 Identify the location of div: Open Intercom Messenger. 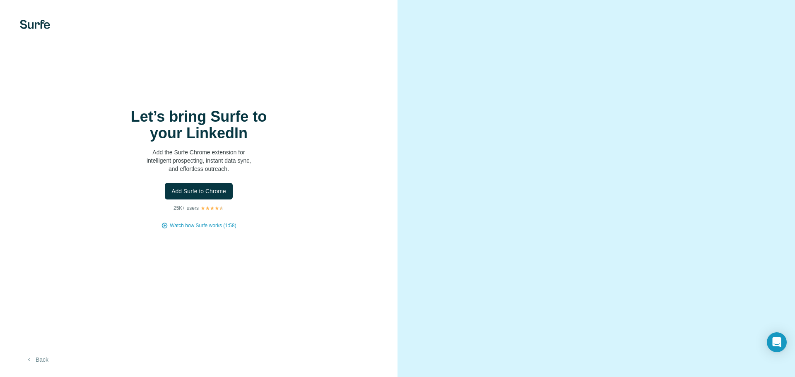
(776, 342).